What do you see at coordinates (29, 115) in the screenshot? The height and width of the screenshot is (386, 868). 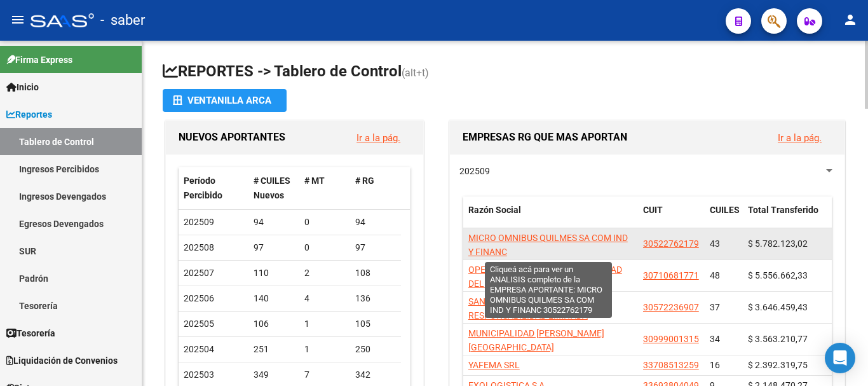 I see `span: Reportes` at bounding box center [29, 115].